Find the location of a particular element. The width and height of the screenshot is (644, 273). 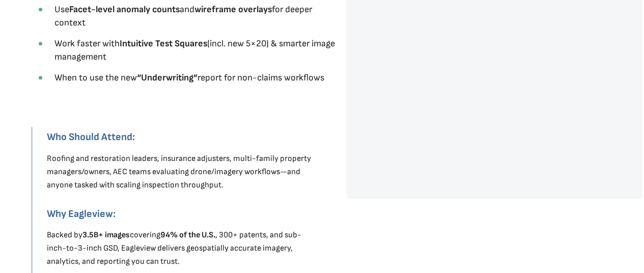

span: Use and for deeper context is located at coordinates (184, 16).